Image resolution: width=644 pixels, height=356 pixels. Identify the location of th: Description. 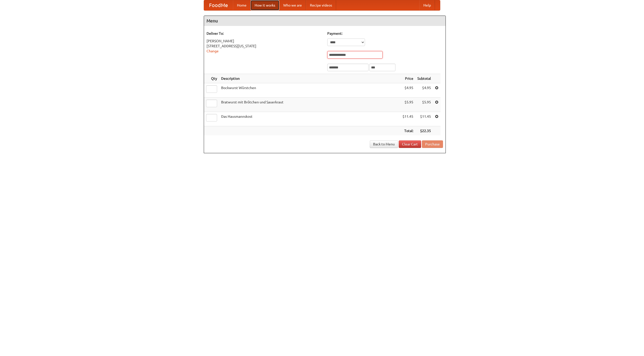
(310, 78).